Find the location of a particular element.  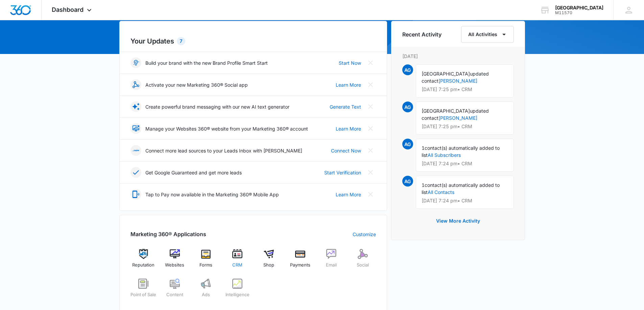

a: Connect Now is located at coordinates (346, 151).